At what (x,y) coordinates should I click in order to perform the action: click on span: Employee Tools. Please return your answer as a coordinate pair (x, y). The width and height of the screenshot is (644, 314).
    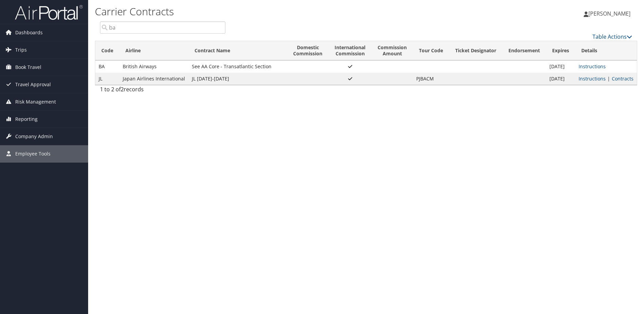
    Looking at the image, I should click on (33, 154).